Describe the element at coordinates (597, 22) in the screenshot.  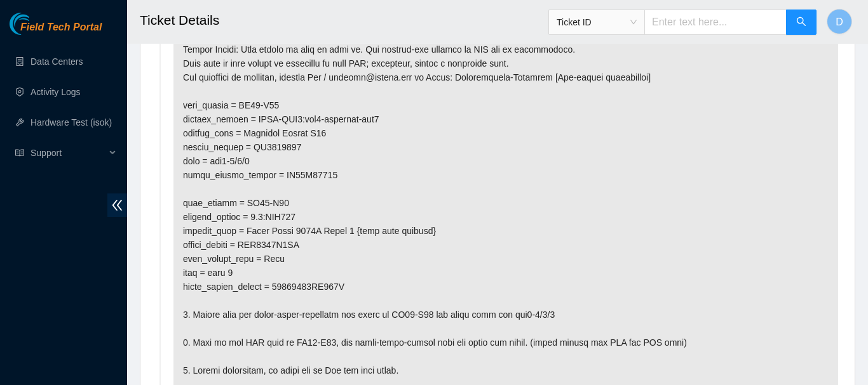
I see `span: Ticket ID` at that location.